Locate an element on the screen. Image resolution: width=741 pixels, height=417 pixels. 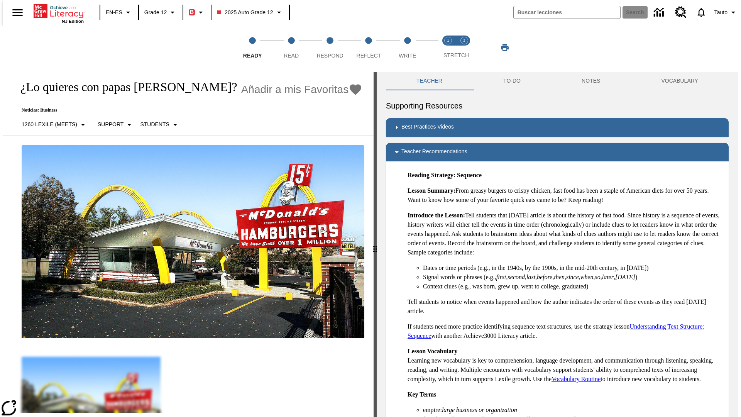
em: then is located at coordinates (559, 277).